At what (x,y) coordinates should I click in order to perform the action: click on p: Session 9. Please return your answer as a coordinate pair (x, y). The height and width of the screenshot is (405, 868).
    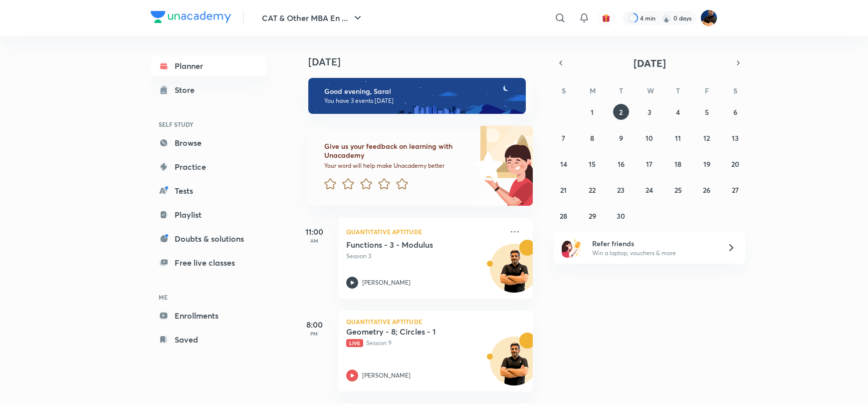
    Looking at the image, I should click on (425, 343).